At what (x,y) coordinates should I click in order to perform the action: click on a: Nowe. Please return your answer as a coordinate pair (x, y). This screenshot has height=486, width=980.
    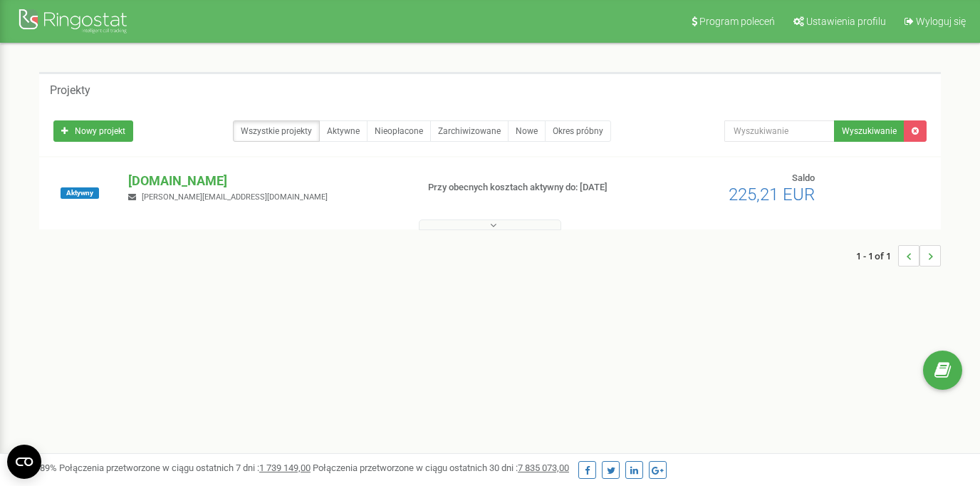
    Looking at the image, I should click on (526, 131).